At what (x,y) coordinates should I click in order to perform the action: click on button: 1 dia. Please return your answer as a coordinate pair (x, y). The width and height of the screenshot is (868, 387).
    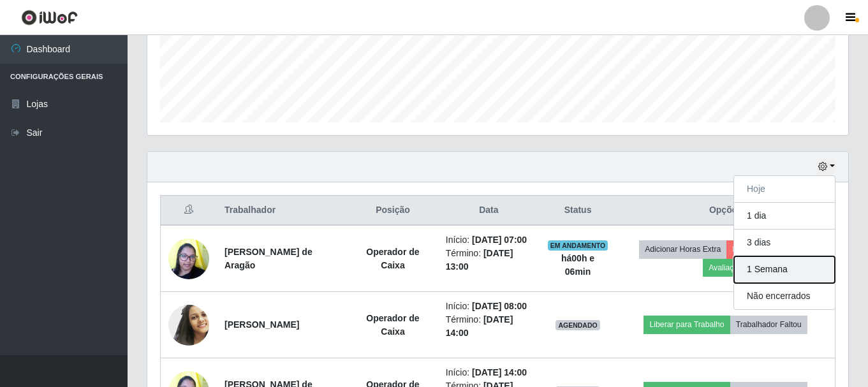
    Looking at the image, I should click on (785, 216).